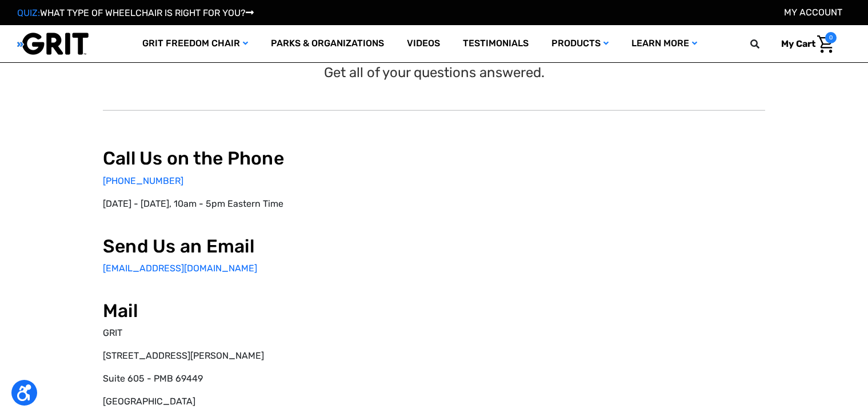  Describe the element at coordinates (813, 12) in the screenshot. I see `a: Account` at that location.